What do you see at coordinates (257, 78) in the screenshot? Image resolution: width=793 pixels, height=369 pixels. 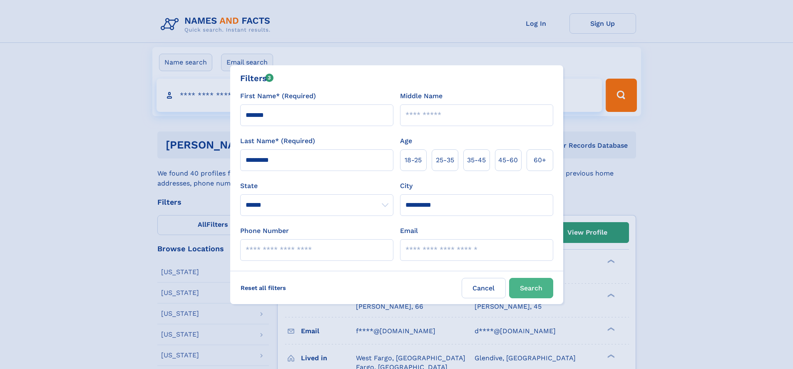 I see `div: Filters` at bounding box center [257, 78].